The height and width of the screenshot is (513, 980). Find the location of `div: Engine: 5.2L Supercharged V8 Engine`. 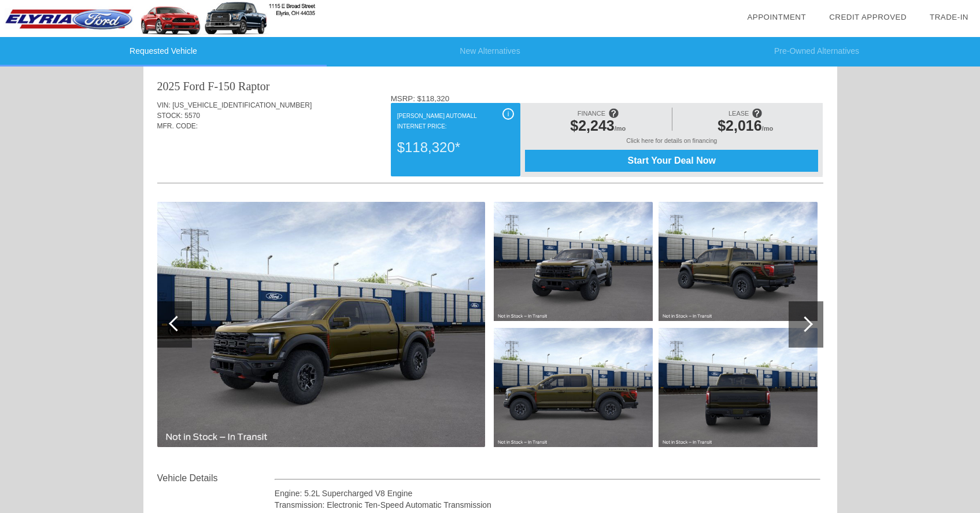

div: Engine: 5.2L Supercharged V8 Engine is located at coordinates (548, 493).